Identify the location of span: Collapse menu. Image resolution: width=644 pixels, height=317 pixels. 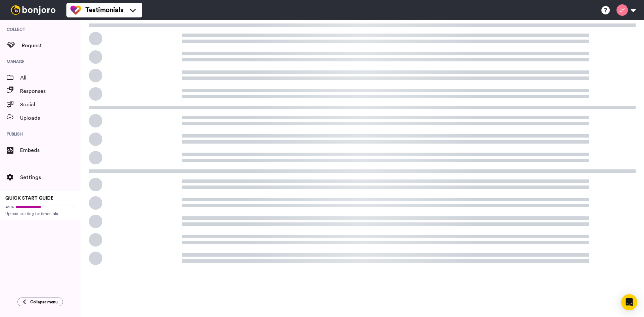
(44, 302).